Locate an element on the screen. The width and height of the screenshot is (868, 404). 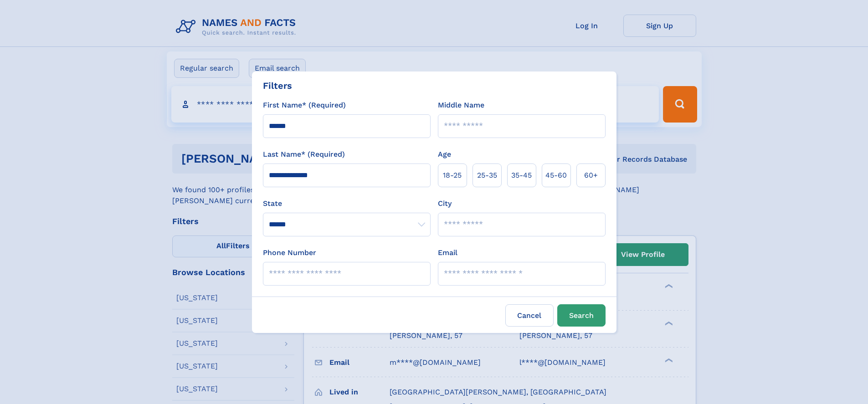
span: 35‑45 is located at coordinates (522, 175).